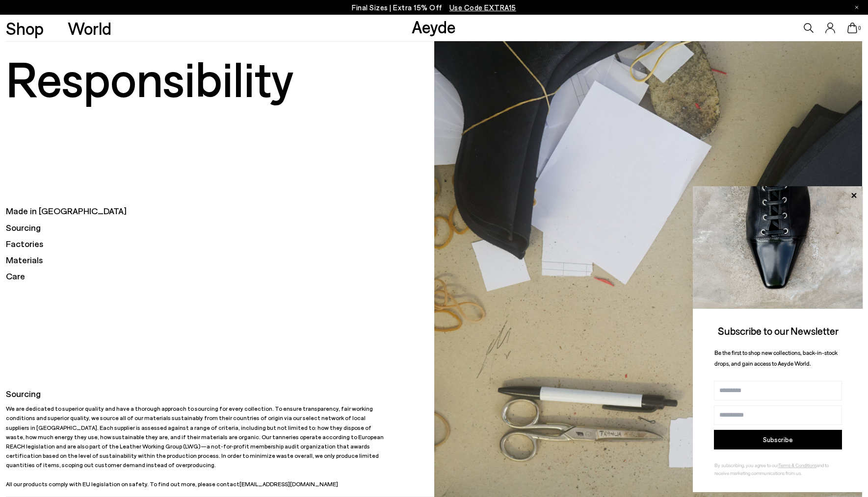 The width and height of the screenshot is (868, 497). What do you see at coordinates (859, 28) in the screenshot?
I see `span: 0` at bounding box center [859, 28].